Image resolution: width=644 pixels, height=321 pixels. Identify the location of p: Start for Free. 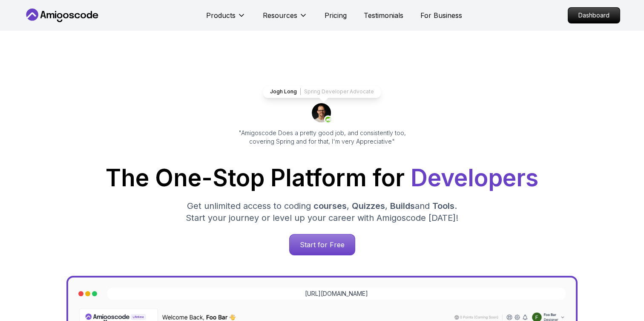
(322, 244).